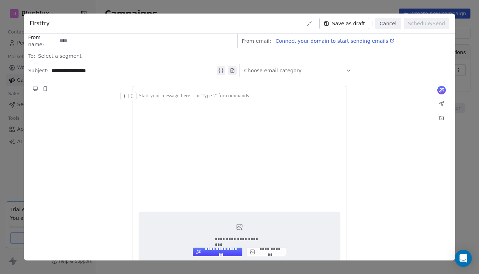 The height and width of the screenshot is (274, 479). What do you see at coordinates (272, 70) in the screenshot?
I see `span: Choose email category` at bounding box center [272, 70].